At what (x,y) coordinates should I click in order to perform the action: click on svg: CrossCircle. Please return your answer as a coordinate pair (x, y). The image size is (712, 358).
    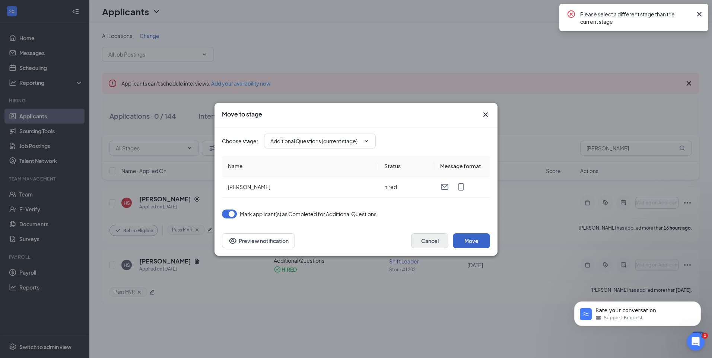
    Looking at the image, I should click on (571, 14).